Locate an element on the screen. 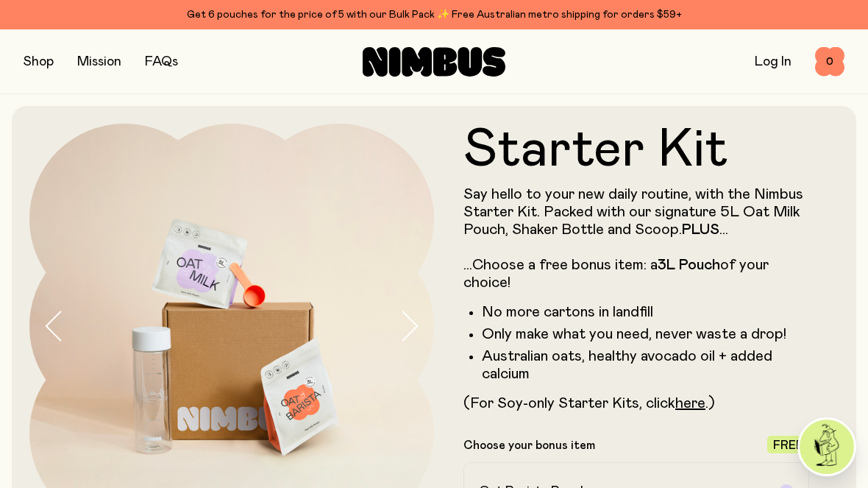 The image size is (868, 488). span: 0 is located at coordinates (830, 62).